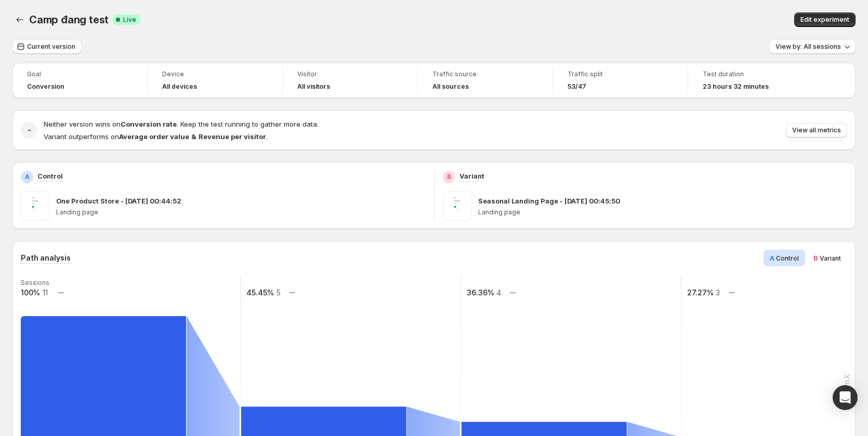  I want to click on span: View by: All sessions, so click(808, 47).